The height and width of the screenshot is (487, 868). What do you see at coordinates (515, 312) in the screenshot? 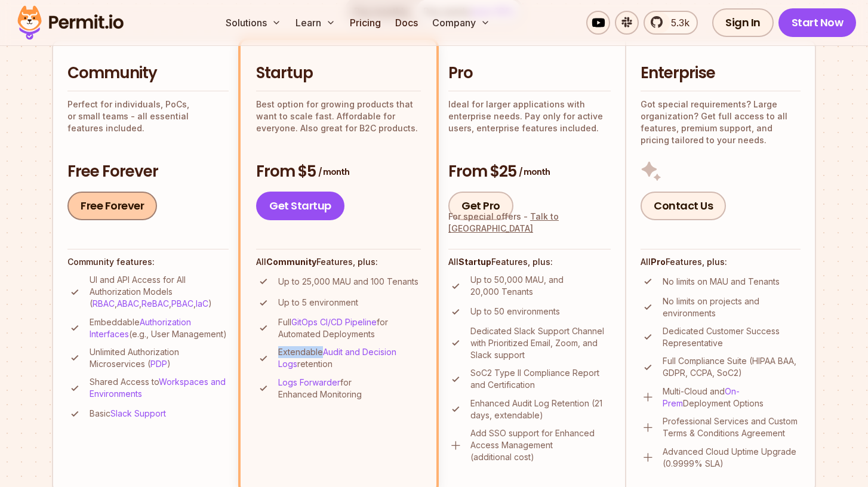
I see `p: Up to 50 environments` at bounding box center [515, 312].